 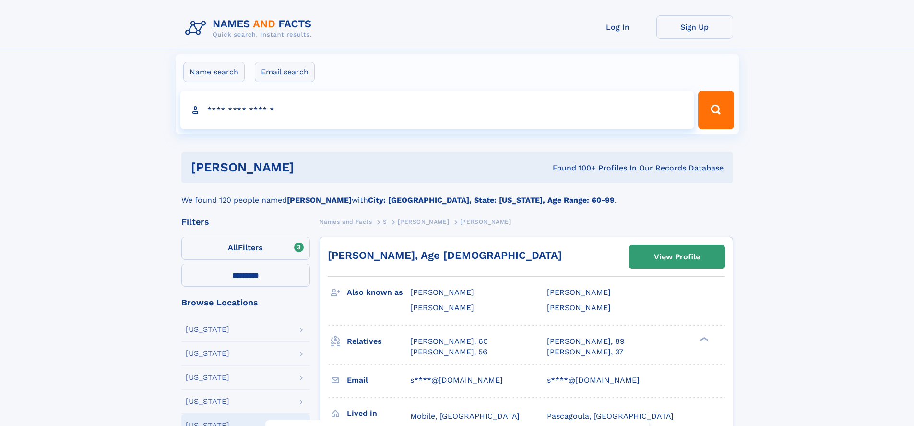 What do you see at coordinates (214, 72) in the screenshot?
I see `label: Name search` at bounding box center [214, 72].